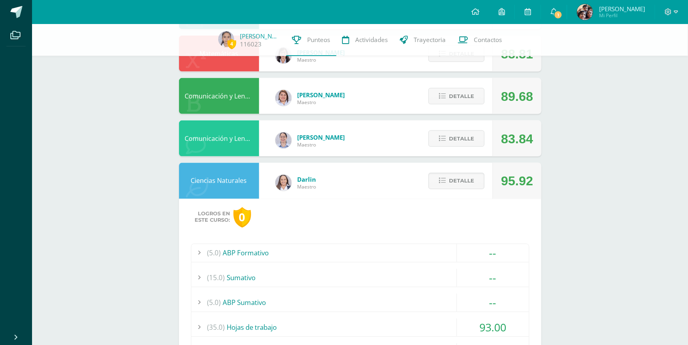  Describe the element at coordinates (430, 40) in the screenshot. I see `span: Trayectoria` at that location.